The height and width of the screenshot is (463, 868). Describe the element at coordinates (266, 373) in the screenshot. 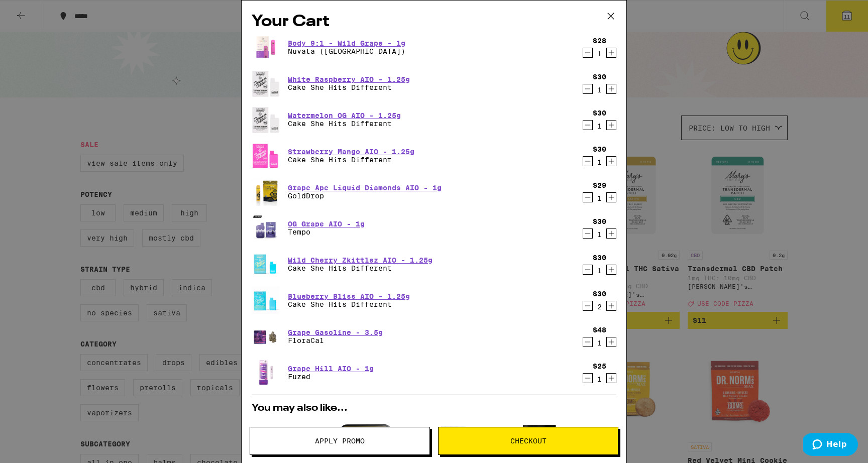

I see `img: Fuzed - Grape Hill AIO - 1g` at that location.